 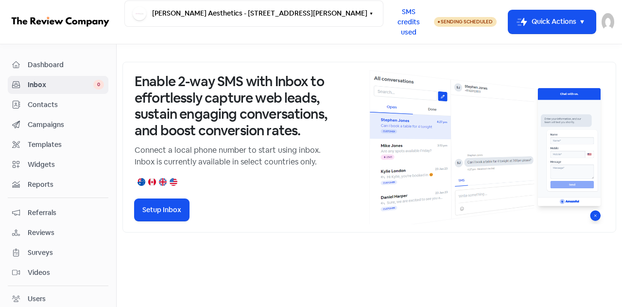 I want to click on button: Setup Inbox, so click(x=162, y=209).